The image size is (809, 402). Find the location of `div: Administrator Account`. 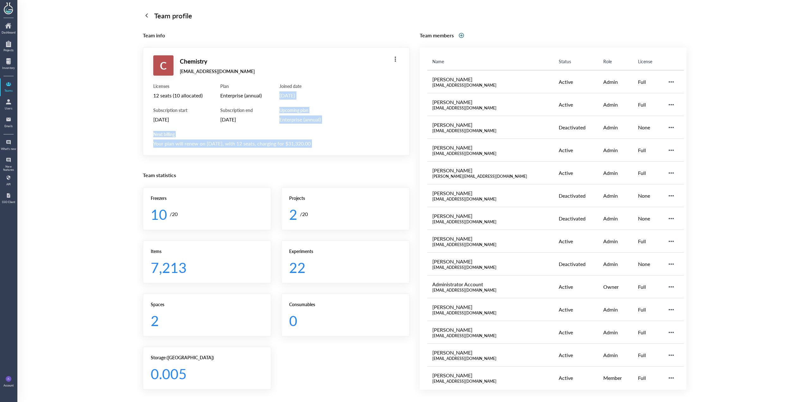

div: Administrator Account is located at coordinates (491, 284).